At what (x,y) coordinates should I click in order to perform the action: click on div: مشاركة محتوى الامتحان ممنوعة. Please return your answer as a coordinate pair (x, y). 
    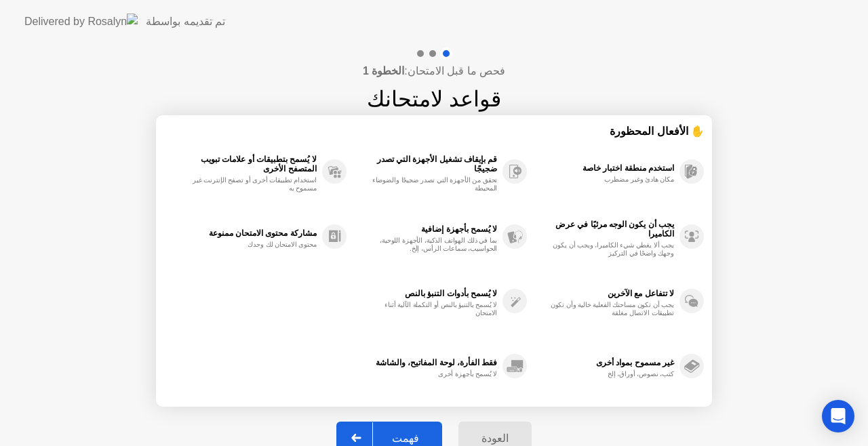
    Looking at the image, I should click on (243, 234).